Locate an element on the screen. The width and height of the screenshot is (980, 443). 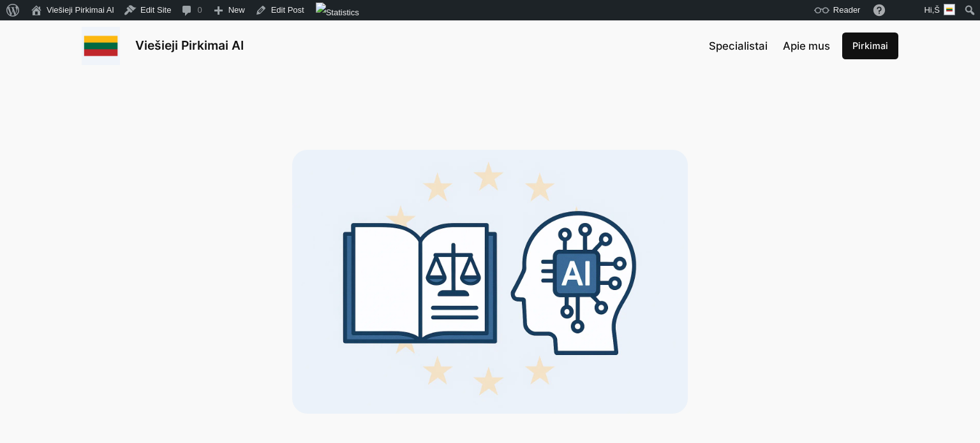
nav: Navigation is located at coordinates (769, 46).